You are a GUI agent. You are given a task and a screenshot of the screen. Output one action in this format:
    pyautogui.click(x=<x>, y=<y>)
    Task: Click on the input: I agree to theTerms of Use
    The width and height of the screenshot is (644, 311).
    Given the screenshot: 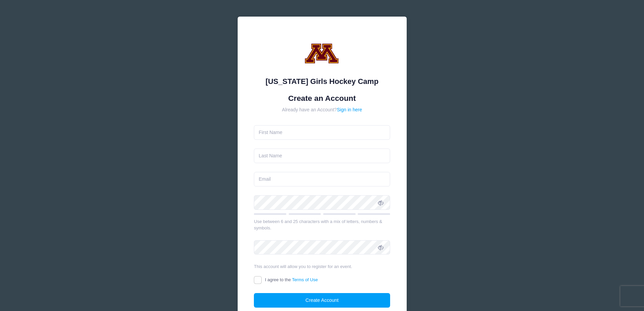 What is the action you would take?
    pyautogui.click(x=258, y=280)
    